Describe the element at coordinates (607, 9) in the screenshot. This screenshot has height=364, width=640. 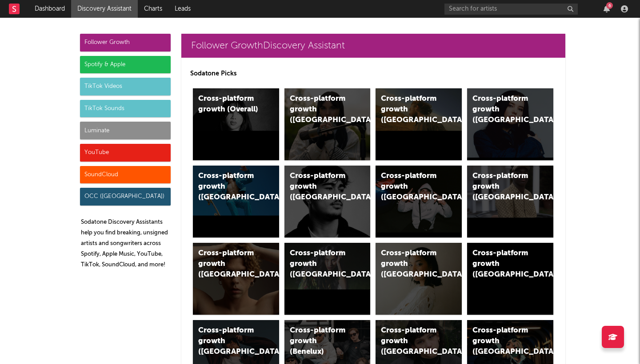
I see `button: 6` at that location.